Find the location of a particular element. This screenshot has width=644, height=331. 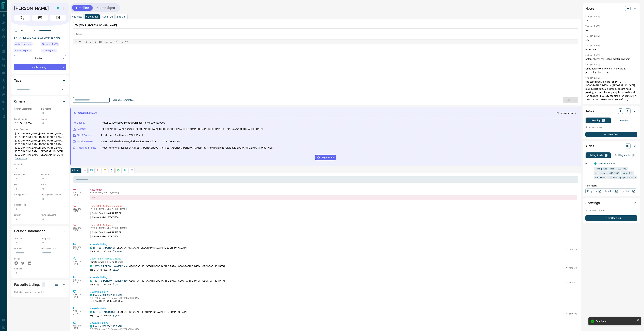

button: Campaigns is located at coordinates (106, 8).